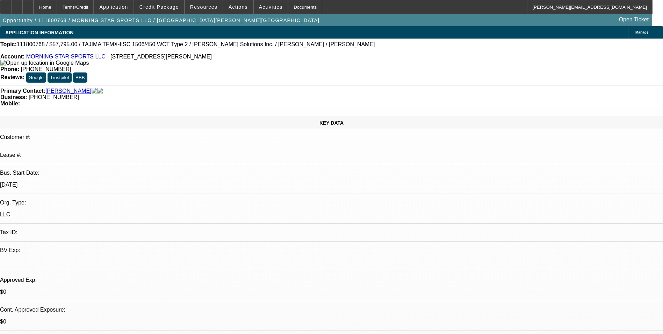 The width and height of the screenshot is (663, 334). What do you see at coordinates (271, 7) in the screenshot?
I see `button: Activities` at bounding box center [271, 7].